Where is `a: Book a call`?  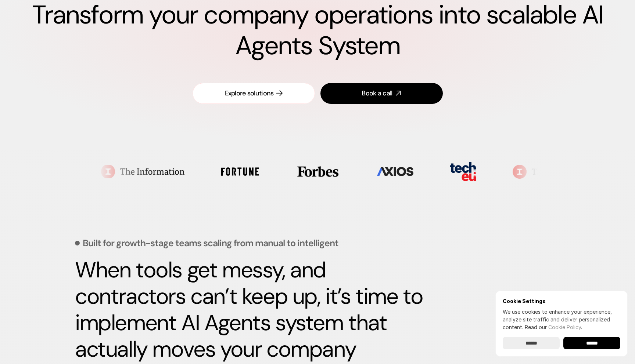
a: Book a call is located at coordinates (381, 93).